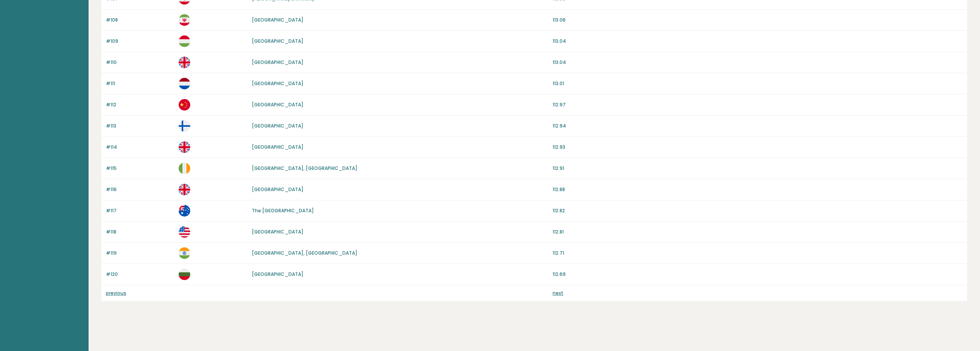 Image resolution: width=980 pixels, height=351 pixels. What do you see at coordinates (757, 211) in the screenshot?
I see `p: 112.82` at bounding box center [757, 211].